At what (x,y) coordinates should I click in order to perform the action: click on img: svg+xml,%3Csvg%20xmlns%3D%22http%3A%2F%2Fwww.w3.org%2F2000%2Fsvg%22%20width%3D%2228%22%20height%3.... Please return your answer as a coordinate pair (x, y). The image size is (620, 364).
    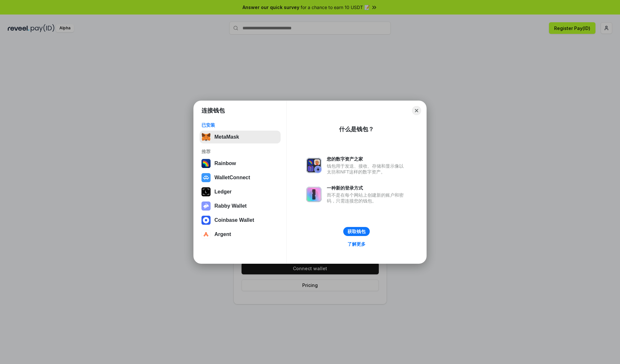
    Looking at the image, I should click on (206, 192).